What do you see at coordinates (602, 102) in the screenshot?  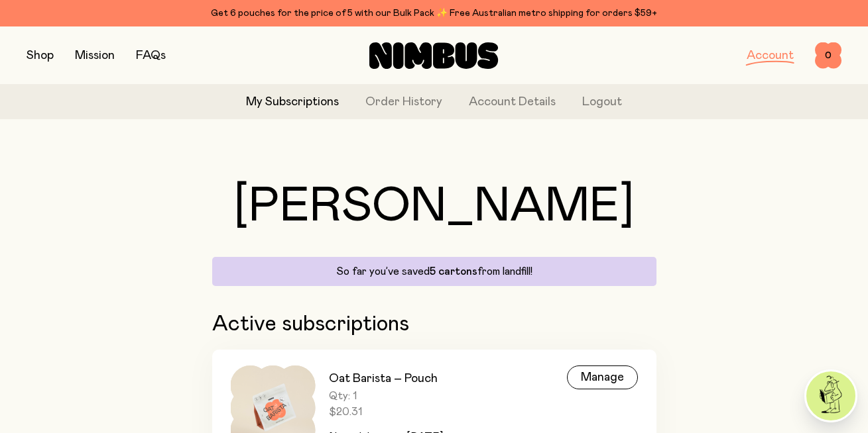 I see `button: Logout` at bounding box center [602, 102].